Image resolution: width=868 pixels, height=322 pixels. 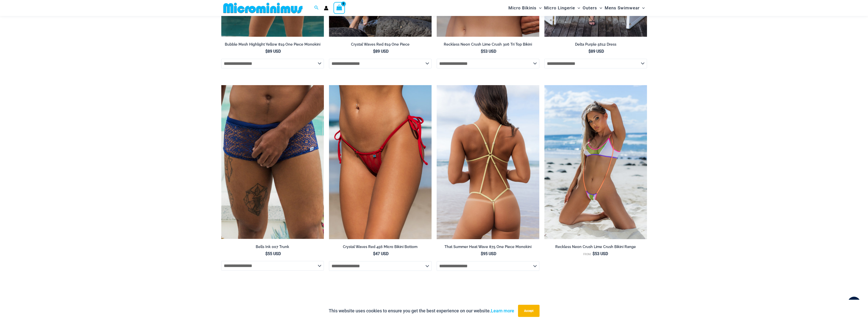 I want to click on a: Delta Purple 5612 Dress, so click(x=595, y=45).